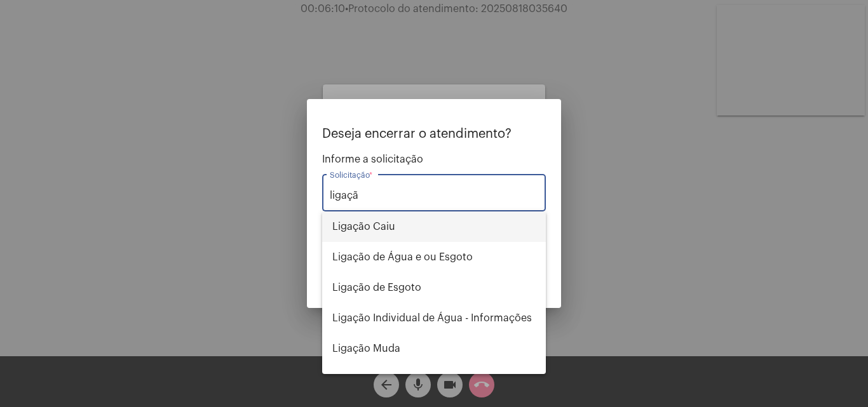 This screenshot has height=407, width=868. What do you see at coordinates (434, 195) in the screenshot?
I see `input: Buscar solicitação` at bounding box center [434, 195].